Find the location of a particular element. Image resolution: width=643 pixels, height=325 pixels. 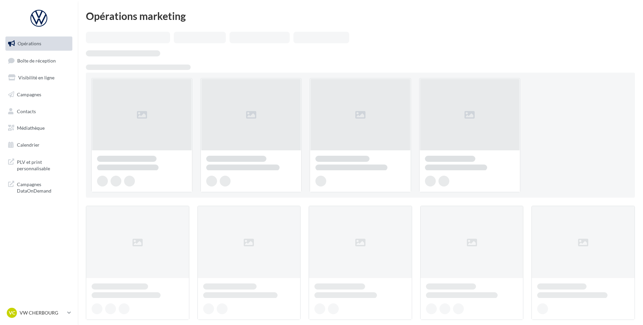

a: Opérations is located at coordinates (39, 44).